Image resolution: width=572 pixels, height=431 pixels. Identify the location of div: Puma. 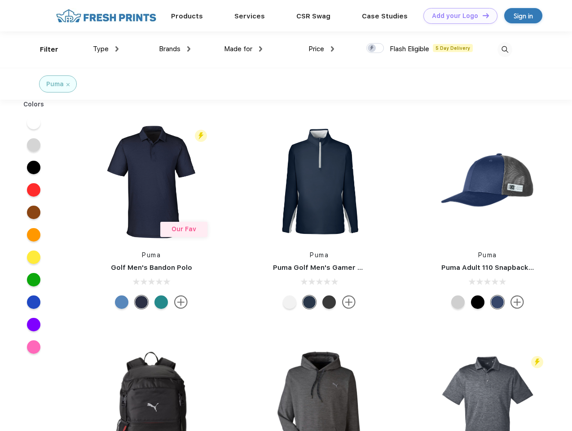
(55, 84).